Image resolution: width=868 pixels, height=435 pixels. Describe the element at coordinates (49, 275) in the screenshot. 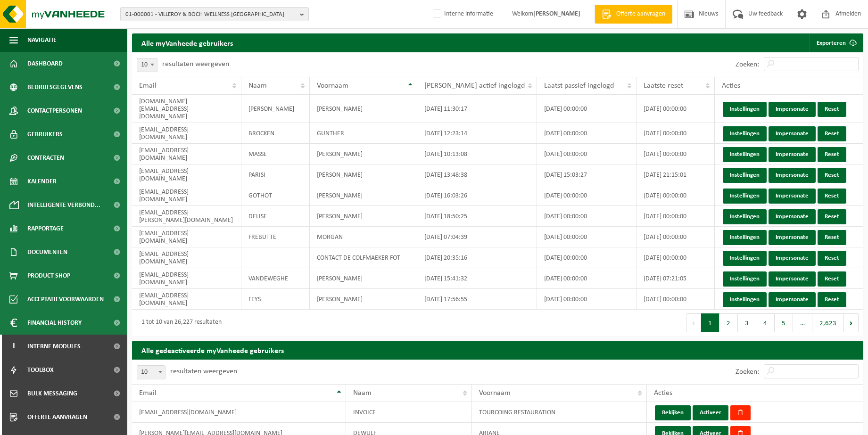

I see `span: Product Shop` at that location.